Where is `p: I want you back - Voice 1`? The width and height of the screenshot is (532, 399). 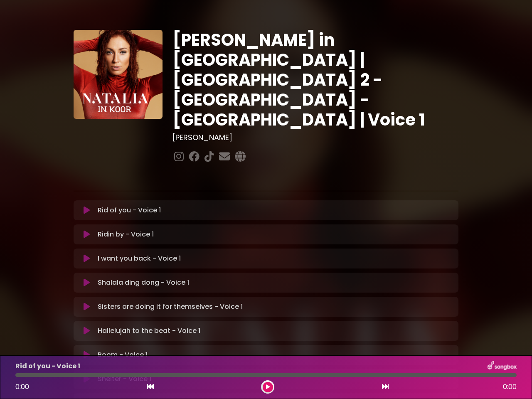
p: I want you back - Voice 1 is located at coordinates (140, 259).